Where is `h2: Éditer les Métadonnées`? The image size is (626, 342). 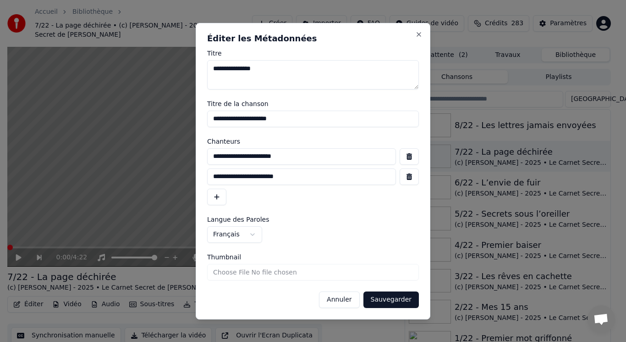 h2: Éditer les Métadonnées is located at coordinates (313, 39).